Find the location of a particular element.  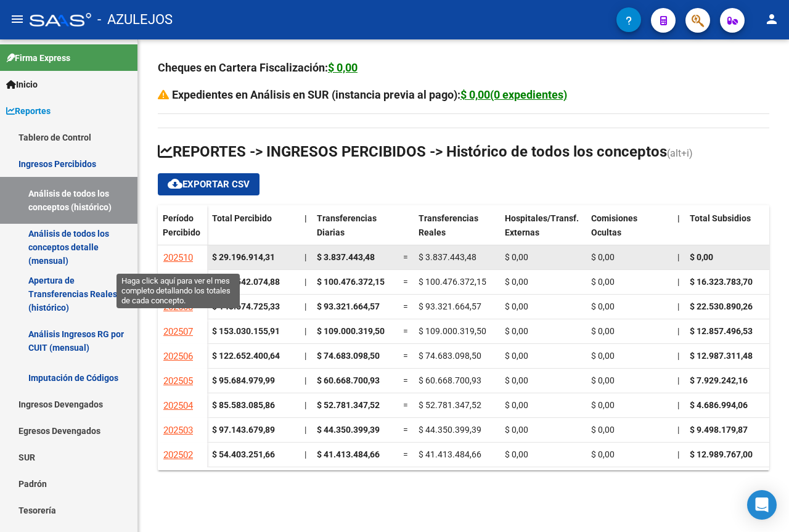

datatable-header-cell: Comisiones Ocultas is located at coordinates (629, 231).